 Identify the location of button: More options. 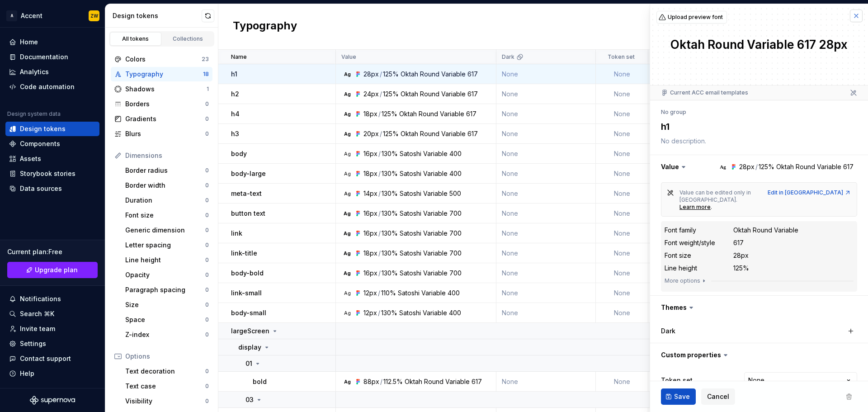
(686, 281).